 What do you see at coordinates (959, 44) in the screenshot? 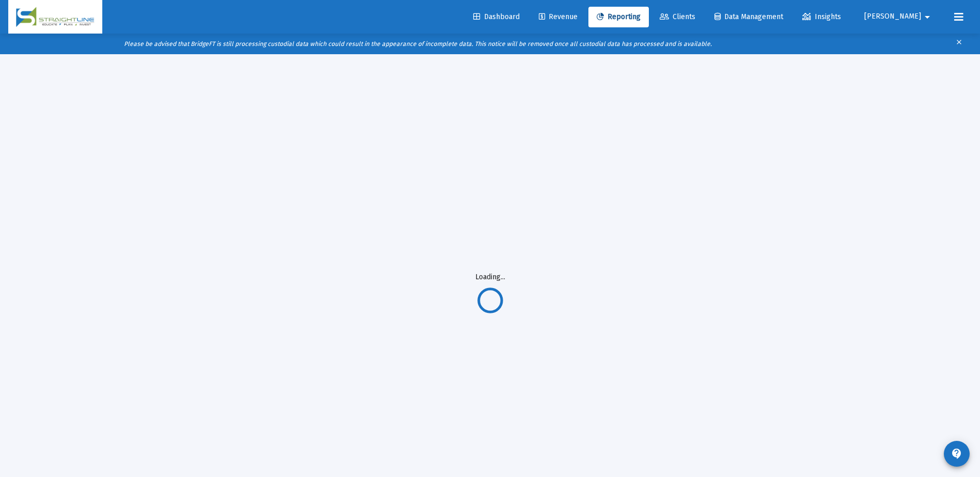
I see `mat-icon: clear` at bounding box center [959, 44].